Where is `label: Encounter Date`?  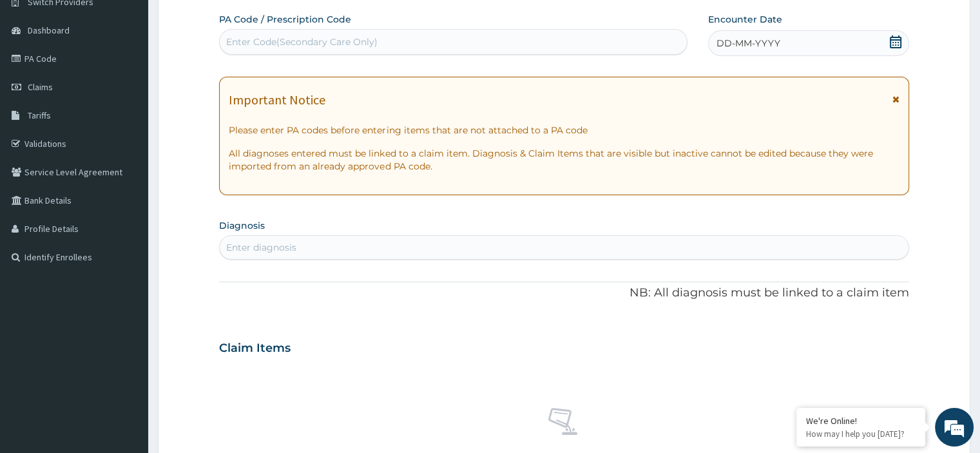 label: Encounter Date is located at coordinates (745, 19).